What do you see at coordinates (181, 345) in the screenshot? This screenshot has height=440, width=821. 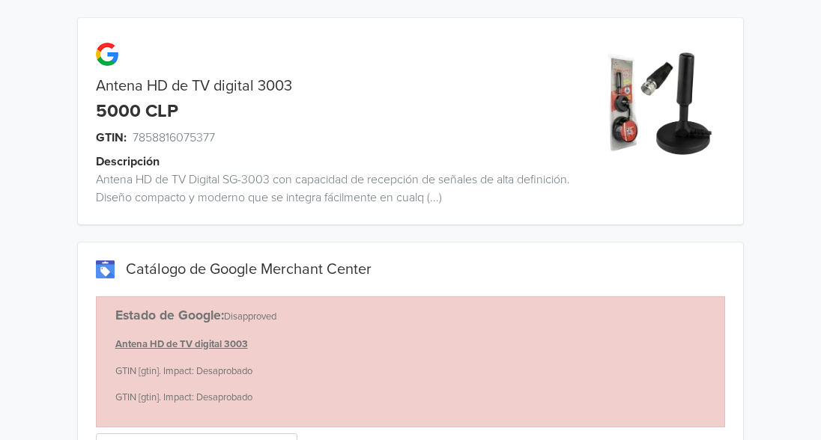 I see `u: Antena HD de TV digital 3003` at bounding box center [181, 345].